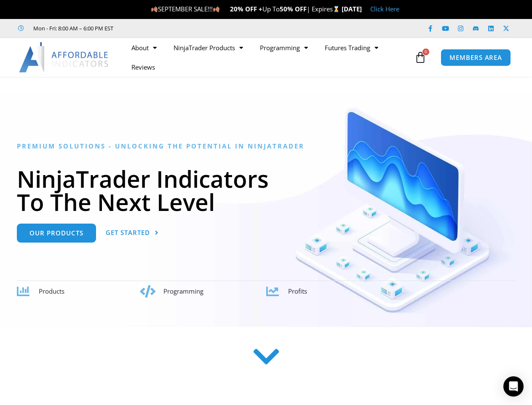  Describe the element at coordinates (351, 47) in the screenshot. I see `a: Futures Trading` at that location.